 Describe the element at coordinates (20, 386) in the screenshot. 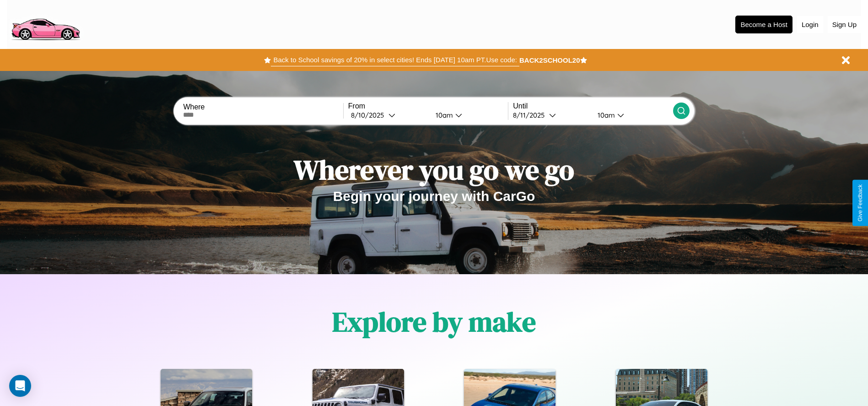

I see `div: Open Intercom Messenger` at that location.